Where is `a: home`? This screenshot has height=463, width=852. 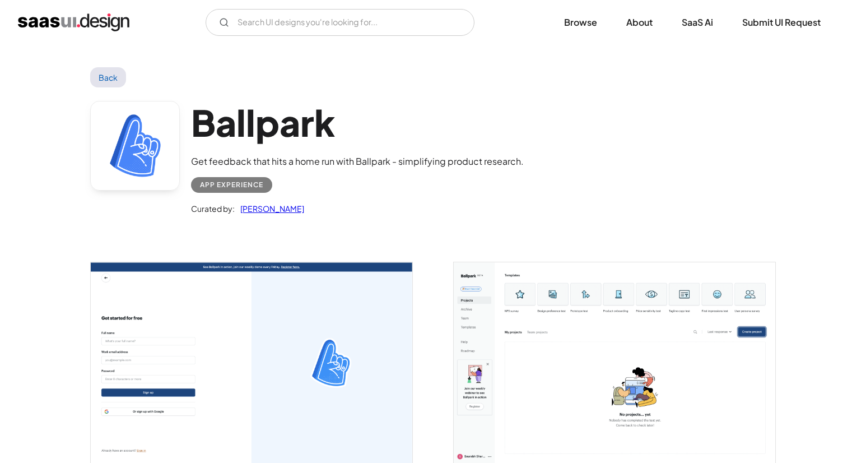 a: home is located at coordinates (73, 22).